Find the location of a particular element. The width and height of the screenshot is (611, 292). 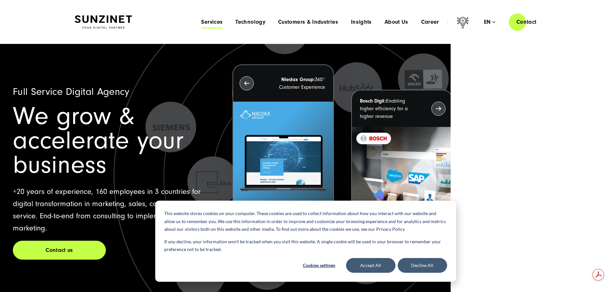

img: Letztes Projekt von Niedax. Ein Laptop auf dem die Niedax Website geöffnet ist, auf blauem Hinter... is located at coordinates (283, 163).